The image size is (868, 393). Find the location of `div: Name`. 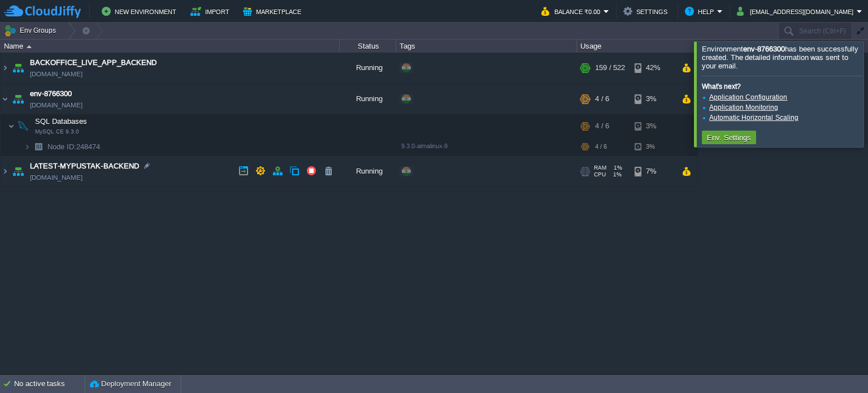

div: Name is located at coordinates (170, 46).